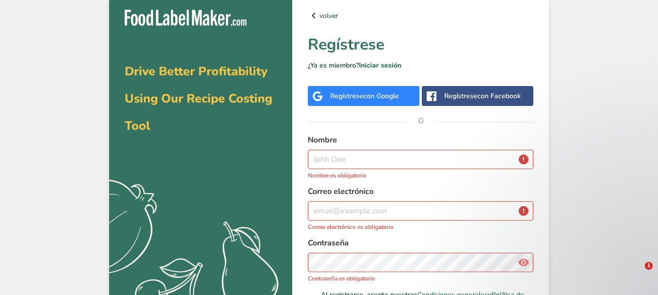 Image resolution: width=658 pixels, height=295 pixels. I want to click on p: ¿Ya es miembro?, so click(420, 65).